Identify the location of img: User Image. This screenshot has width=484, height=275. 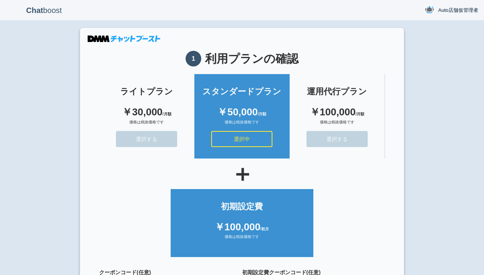
(429, 10).